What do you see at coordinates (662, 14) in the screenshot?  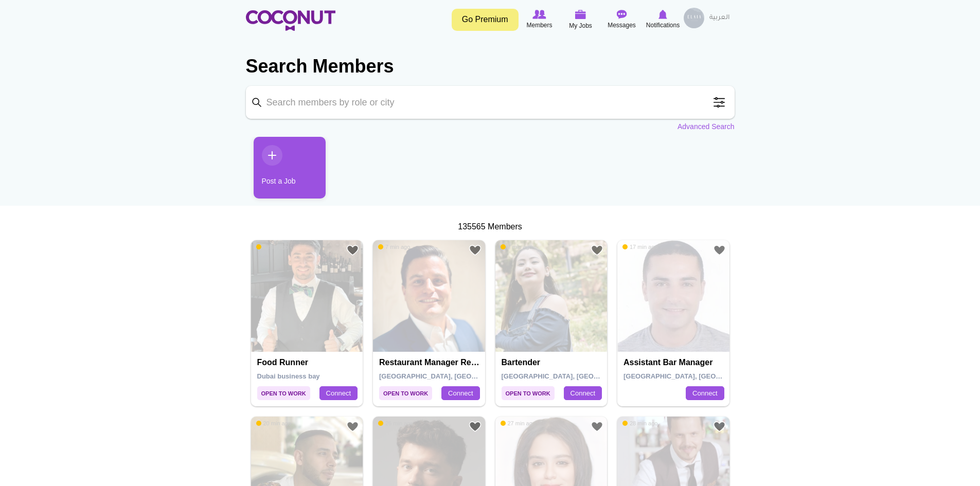 I see `img: Notifications` at bounding box center [662, 14].